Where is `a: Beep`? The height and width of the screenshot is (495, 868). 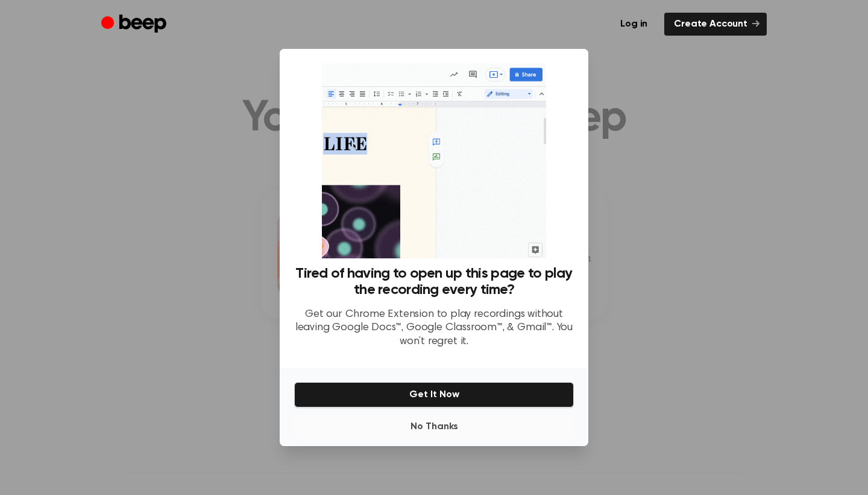 a: Beep is located at coordinates (135, 24).